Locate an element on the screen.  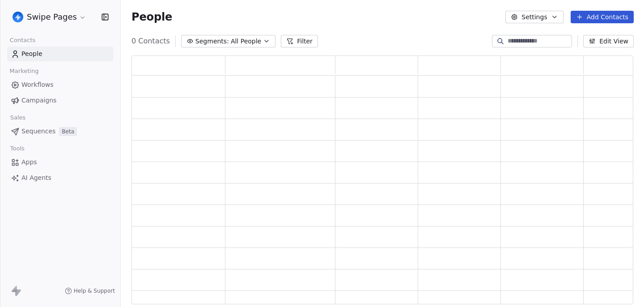
span: Help & Support is located at coordinates (94, 291).